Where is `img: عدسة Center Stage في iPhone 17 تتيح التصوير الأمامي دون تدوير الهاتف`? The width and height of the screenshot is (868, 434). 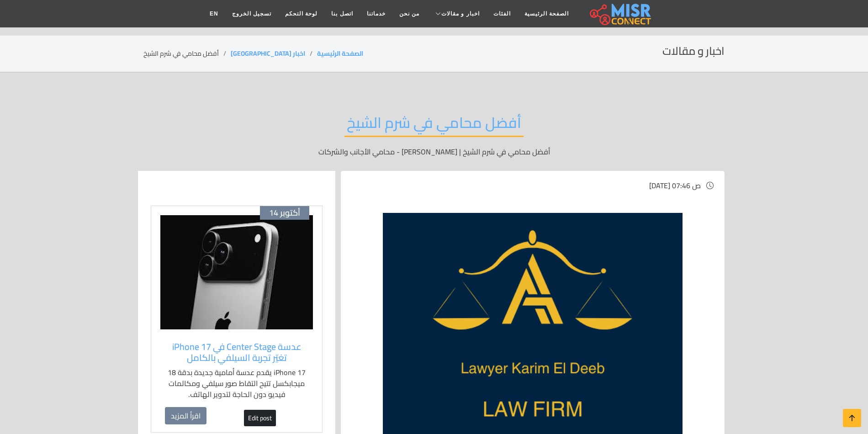 img: عدسة Center Stage في iPhone 17 تتيح التصوير الأمامي دون تدوير الهاتف is located at coordinates (236, 272).